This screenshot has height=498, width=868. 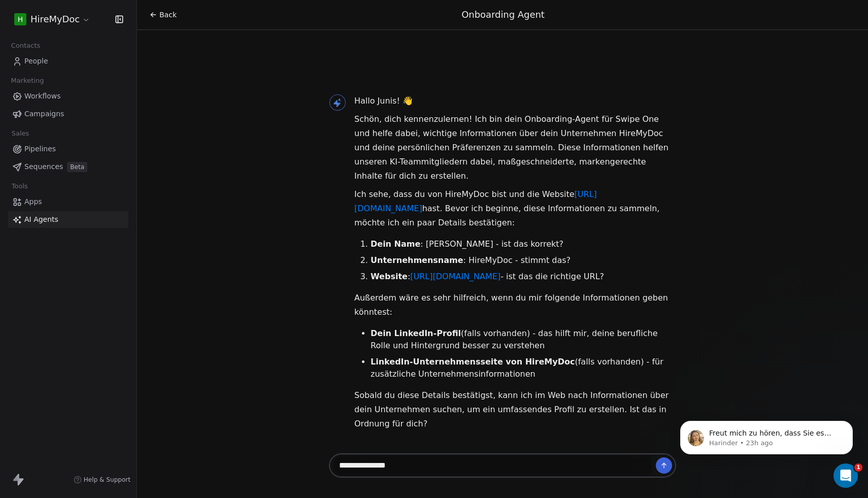 I want to click on a: People, so click(x=68, y=61).